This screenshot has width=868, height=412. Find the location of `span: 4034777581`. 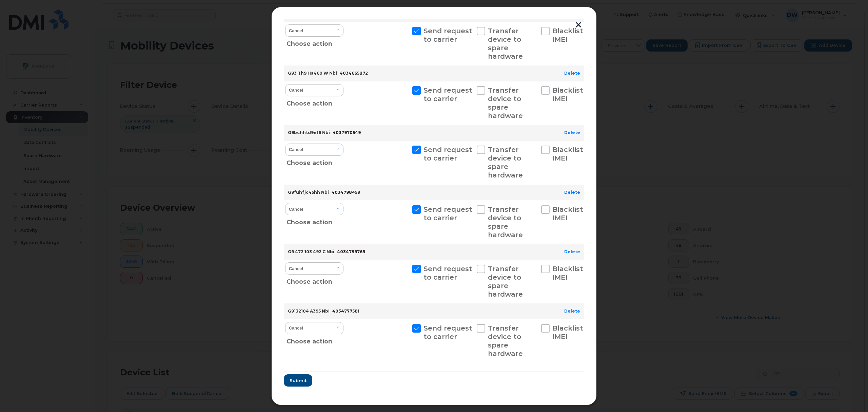

span: 4034777581 is located at coordinates (346, 311).